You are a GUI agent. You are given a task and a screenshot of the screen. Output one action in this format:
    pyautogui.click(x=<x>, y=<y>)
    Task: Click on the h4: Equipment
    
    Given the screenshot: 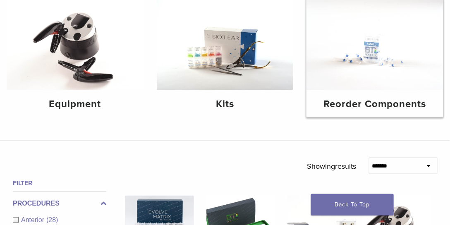 What is the action you would take?
    pyautogui.click(x=75, y=104)
    